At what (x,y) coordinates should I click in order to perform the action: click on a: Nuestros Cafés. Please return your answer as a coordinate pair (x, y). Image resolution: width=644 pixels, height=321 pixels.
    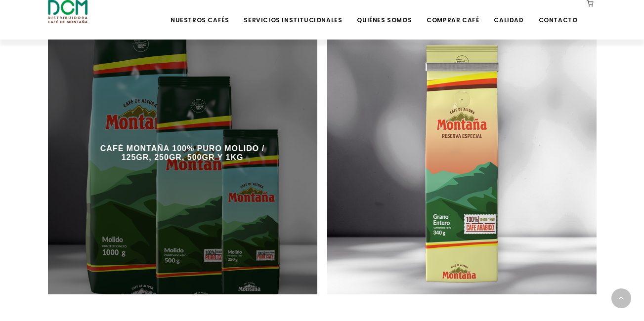
    Looking at the image, I should click on (199, 13).